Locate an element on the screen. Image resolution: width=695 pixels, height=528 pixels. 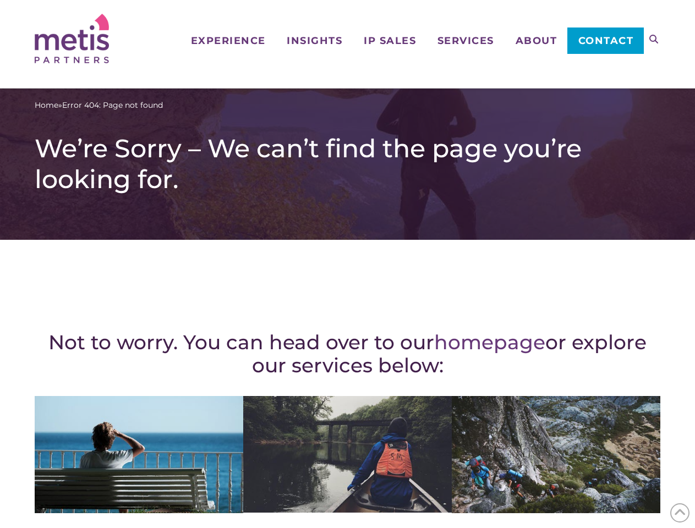
span: Back to Top is located at coordinates (679, 513).